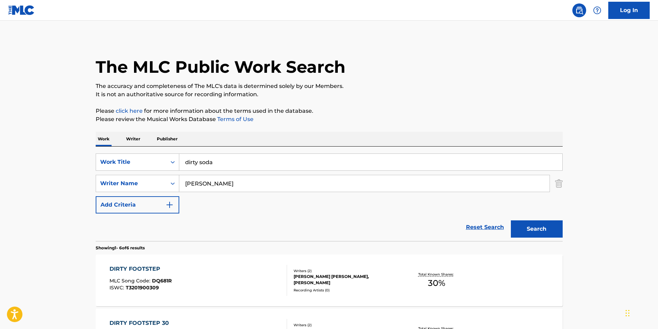 The width and height of the screenshot is (658, 329). I want to click on p: Showing 1 - 6 of 6 results, so click(120, 248).